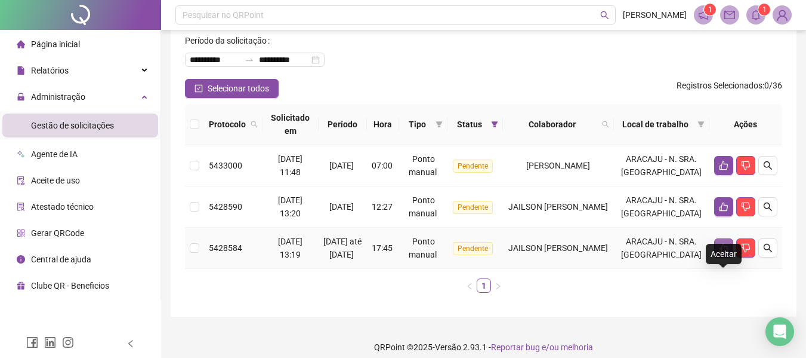  I want to click on span: Clube QR - Beneficios, so click(70, 285).